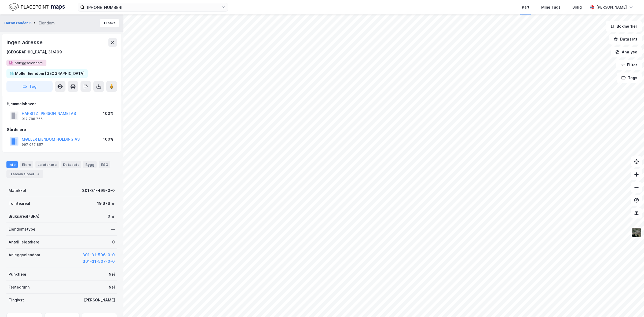  What do you see at coordinates (24, 242) in the screenshot?
I see `div: Antall leietakere` at bounding box center [24, 242].